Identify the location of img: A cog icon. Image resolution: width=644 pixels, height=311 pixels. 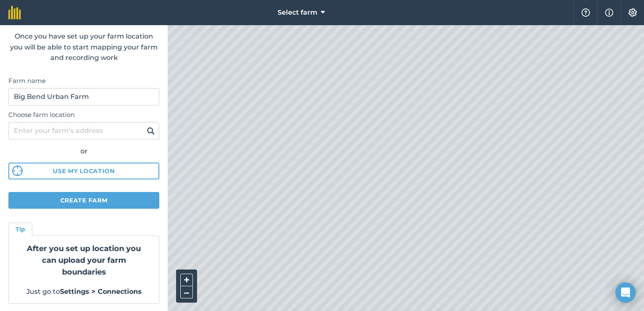
(632, 12).